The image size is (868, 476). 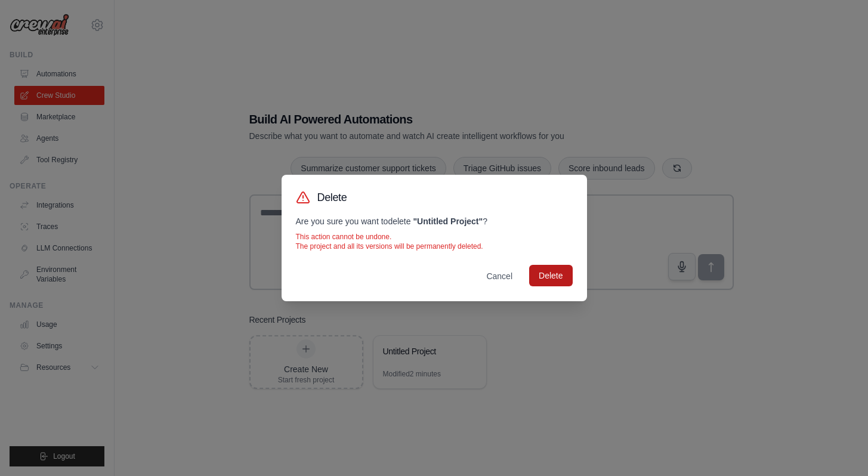 I want to click on button: Cancel, so click(x=499, y=276).